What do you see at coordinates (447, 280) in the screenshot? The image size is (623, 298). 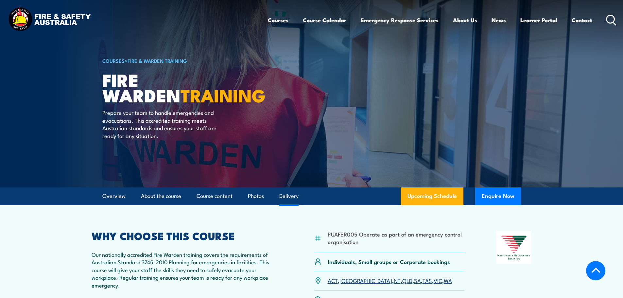 I see `a: WA` at bounding box center [447, 280].